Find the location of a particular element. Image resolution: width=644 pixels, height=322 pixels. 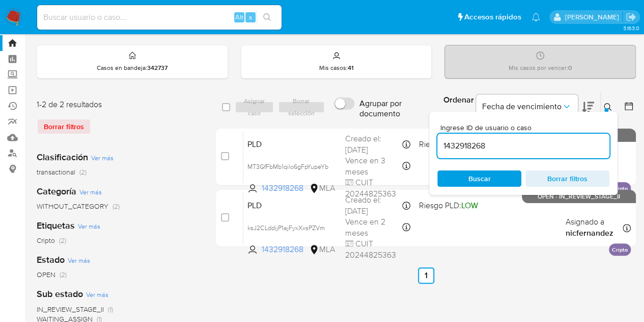

a: Notificaciones is located at coordinates (536, 17).